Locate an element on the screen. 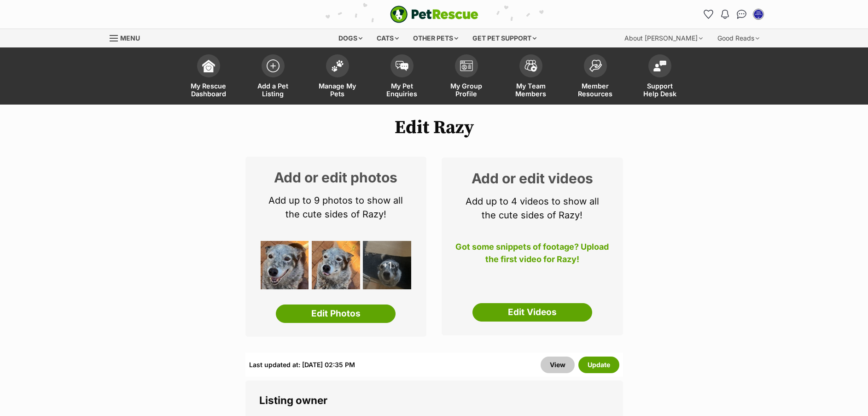 This screenshot has height=416, width=868. div: Dogs is located at coordinates (351, 38).